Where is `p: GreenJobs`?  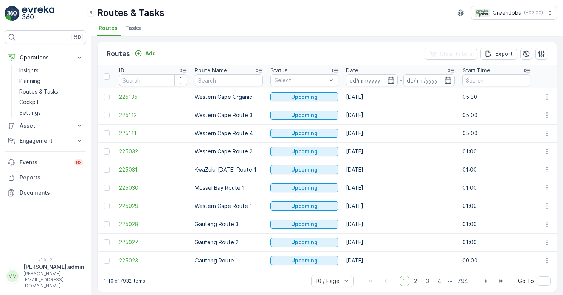 p: GreenJobs is located at coordinates (507, 13).